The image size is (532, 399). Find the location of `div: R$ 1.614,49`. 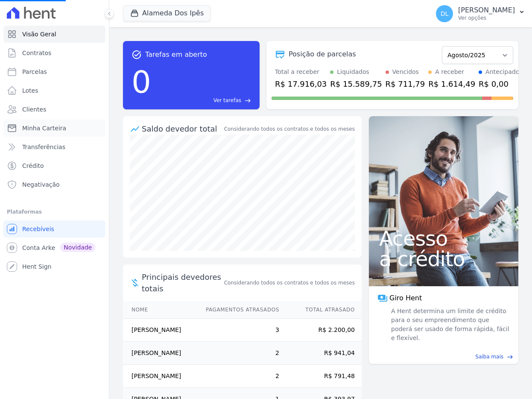

div: R$ 1.614,49 is located at coordinates (452, 83).